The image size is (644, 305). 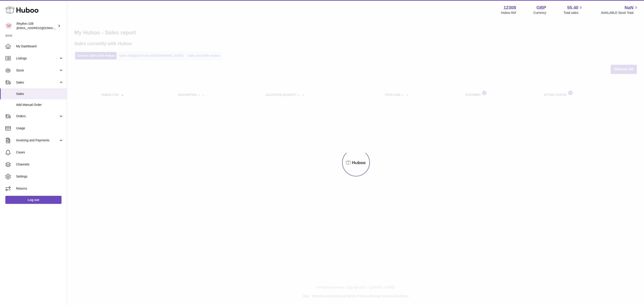 I want to click on strong: 12308, so click(x=510, y=7).